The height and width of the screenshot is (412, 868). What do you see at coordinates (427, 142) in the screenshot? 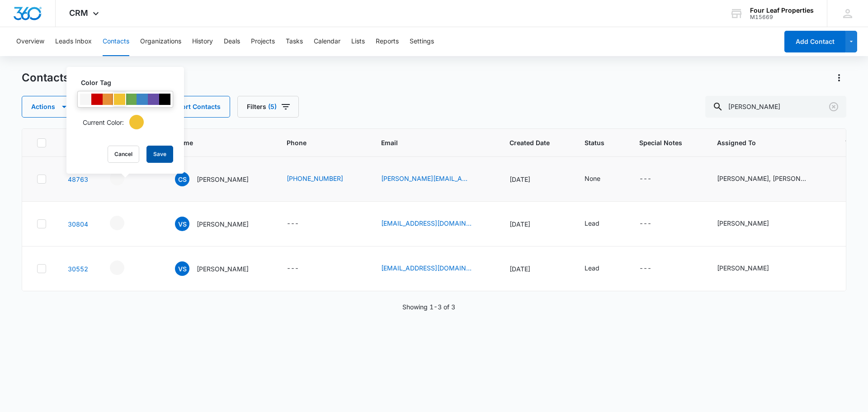
I see `span: Email` at bounding box center [427, 142].